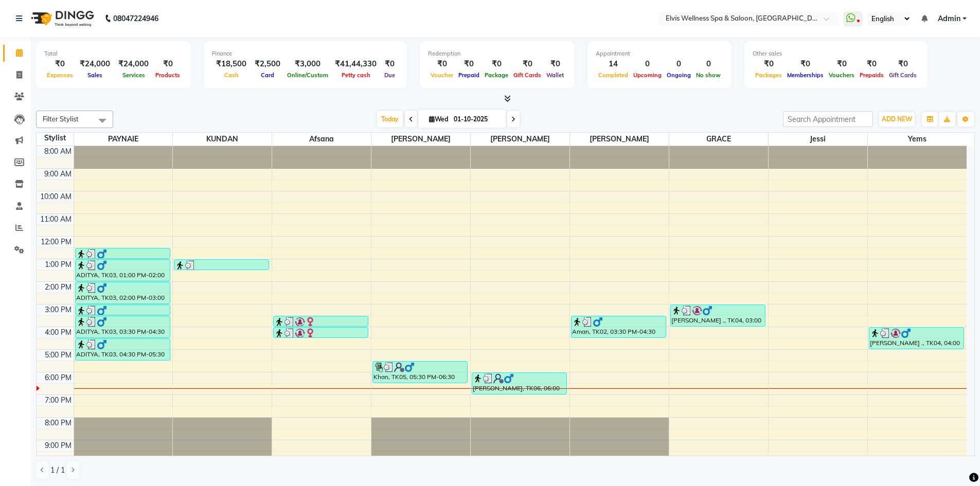 This screenshot has height=486, width=980. What do you see at coordinates (136, 18) in the screenshot?
I see `b: 08047224946` at bounding box center [136, 18].